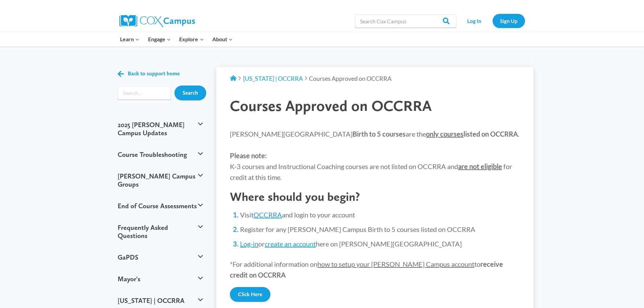 The width and height of the screenshot is (644, 308). Describe the element at coordinates (130, 39) in the screenshot. I see `span: Learn` at that location.